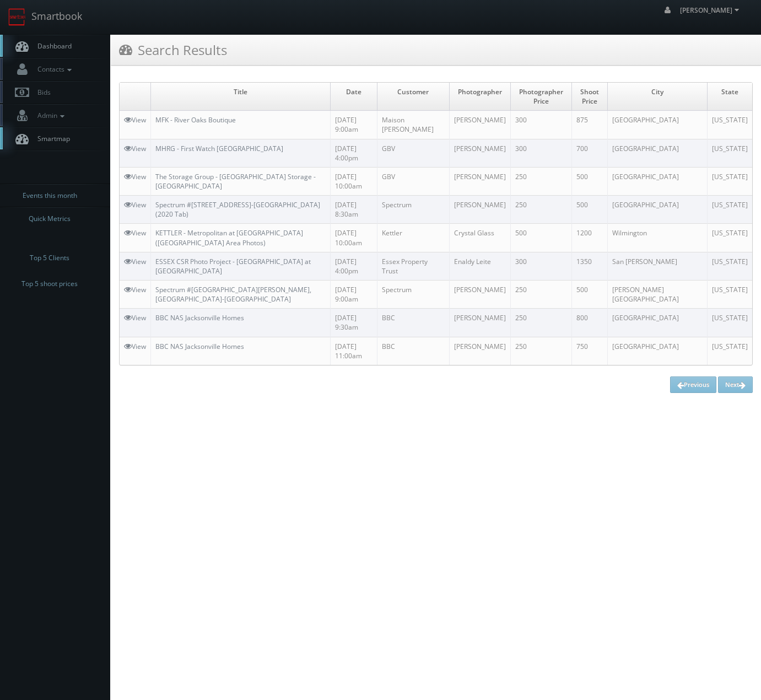 This screenshot has height=700, width=761. What do you see at coordinates (590, 322) in the screenshot?
I see `td: 800` at bounding box center [590, 322].